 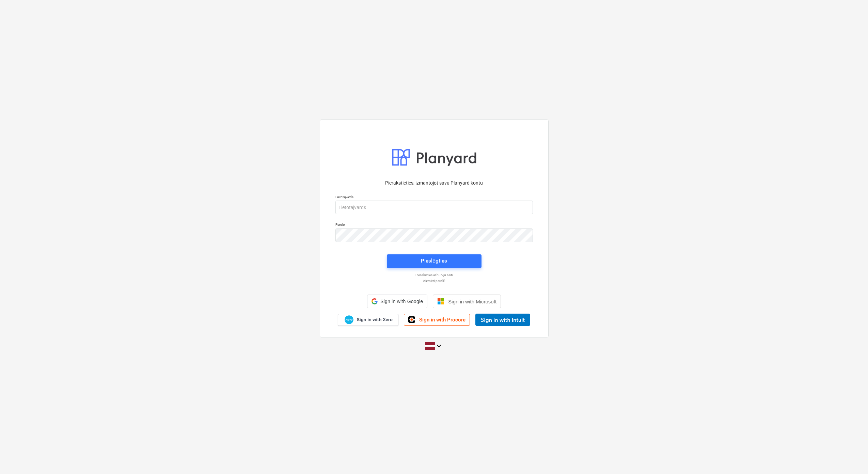 What do you see at coordinates (434, 275) in the screenshot?
I see `a: Piesakieties ar burvju saiti` at bounding box center [434, 275].